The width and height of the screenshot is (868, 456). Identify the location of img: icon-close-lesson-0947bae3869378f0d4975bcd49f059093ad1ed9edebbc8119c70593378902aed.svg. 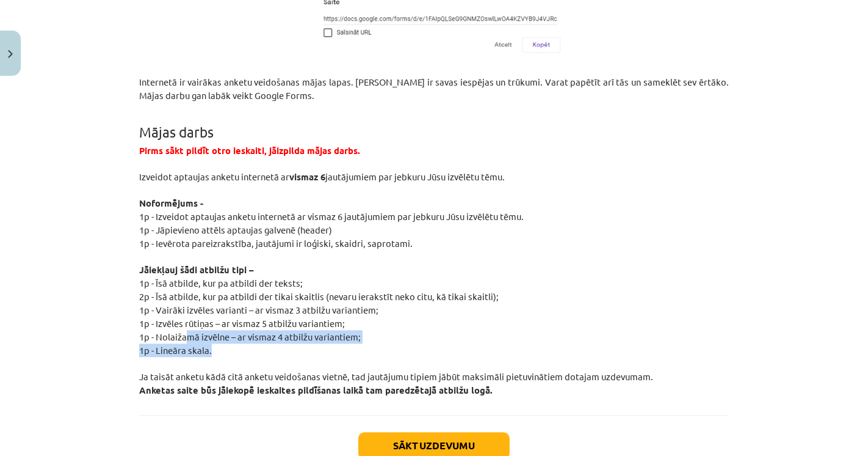
(10, 54).